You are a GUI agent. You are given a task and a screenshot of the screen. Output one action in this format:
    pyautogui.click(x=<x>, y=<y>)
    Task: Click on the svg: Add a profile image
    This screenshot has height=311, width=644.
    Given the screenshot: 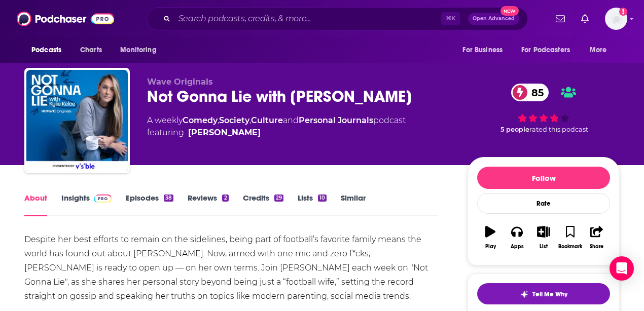 What is the action you would take?
    pyautogui.click(x=623, y=12)
    